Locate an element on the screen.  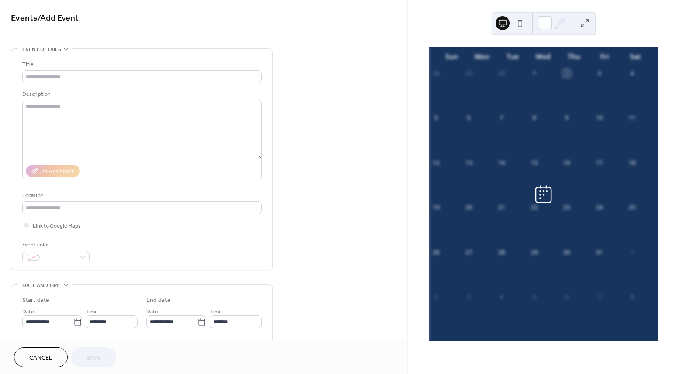
span: / Add Event is located at coordinates (58, 18).